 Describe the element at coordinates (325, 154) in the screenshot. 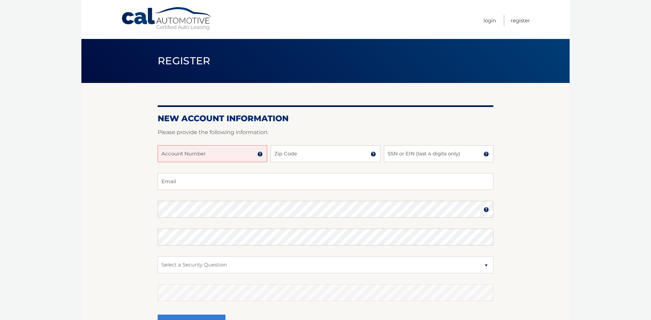

I see `input: Zip Code` at that location.